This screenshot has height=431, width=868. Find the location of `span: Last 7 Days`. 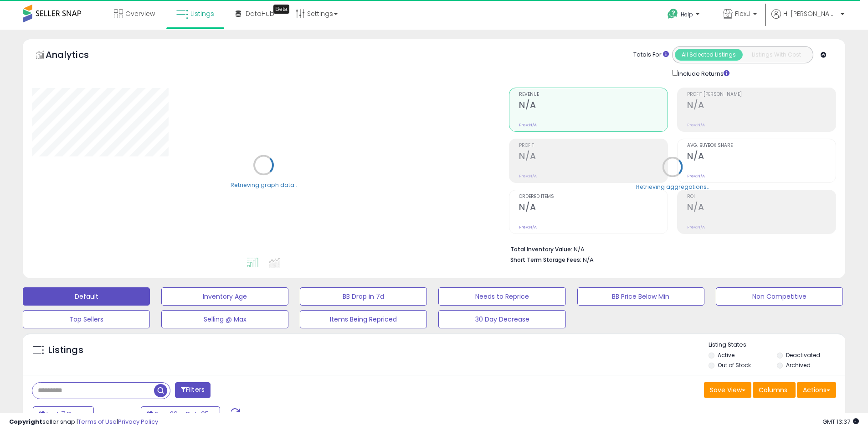

span: Last 7 Days is located at coordinates (65, 413).